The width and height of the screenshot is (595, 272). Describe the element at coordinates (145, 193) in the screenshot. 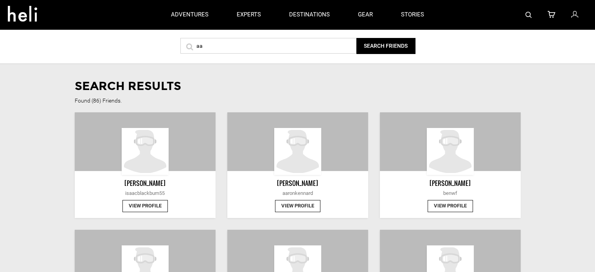

I see `span: isaacblackburn55` at that location.